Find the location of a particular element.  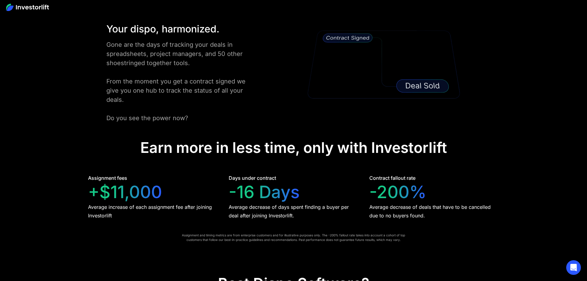

div: Your dispo, harmonized. is located at coordinates (180, 29).